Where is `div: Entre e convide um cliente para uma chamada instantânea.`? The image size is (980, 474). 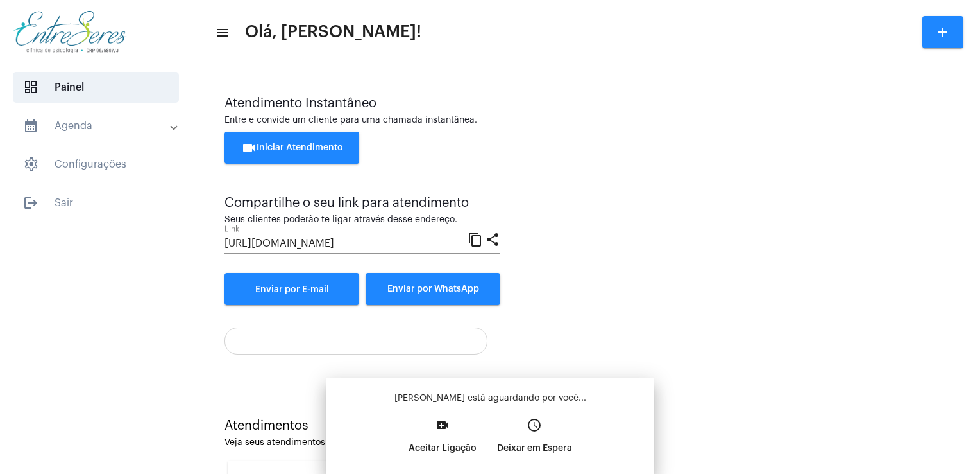 div: Entre e convide um cliente para uma chamada instantânea. is located at coordinates (586, 120).